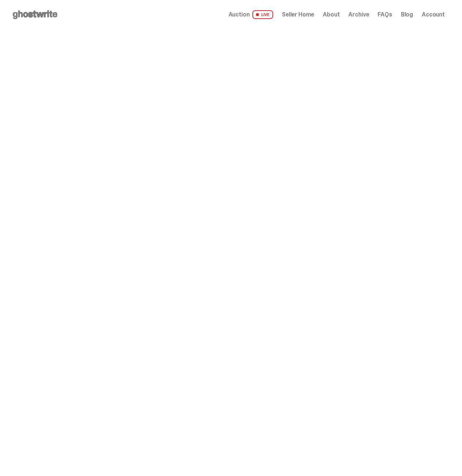  I want to click on span: About, so click(331, 15).